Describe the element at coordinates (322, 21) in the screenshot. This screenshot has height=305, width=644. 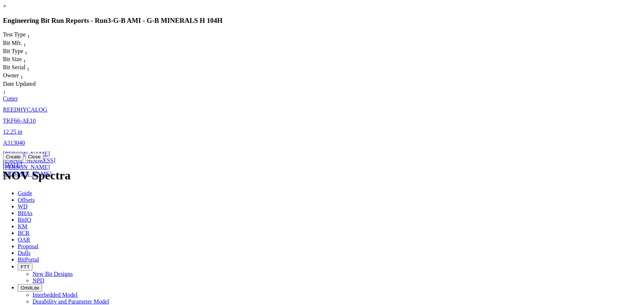
I see `h3: Engineering Bit Run Reports - Run -` at that location.